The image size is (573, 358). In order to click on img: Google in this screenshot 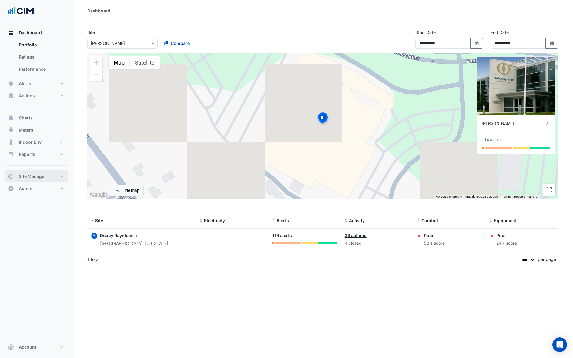, I will do `click(99, 195)`.